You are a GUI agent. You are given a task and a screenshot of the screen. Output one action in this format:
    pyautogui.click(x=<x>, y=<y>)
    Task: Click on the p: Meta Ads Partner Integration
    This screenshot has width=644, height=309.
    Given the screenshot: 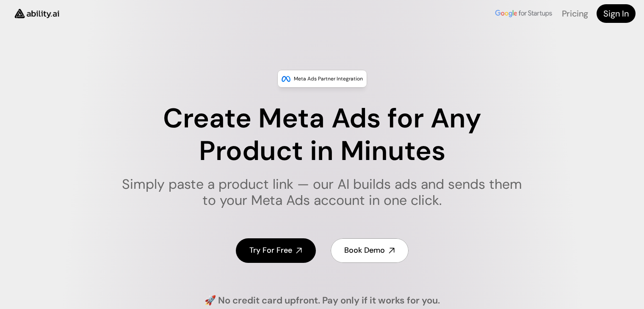 What is the action you would take?
    pyautogui.click(x=328, y=79)
    